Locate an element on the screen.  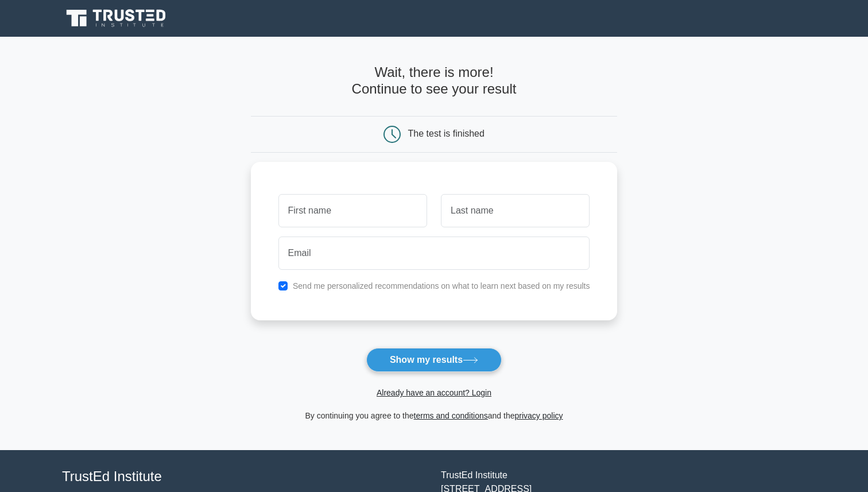
div: By continuing you agree to the and the is located at coordinates (434, 416).